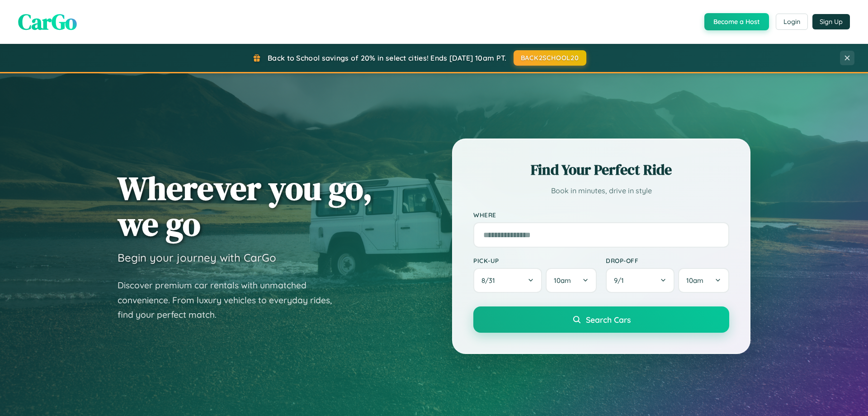  Describe the element at coordinates (602, 320) in the screenshot. I see `button: Search Cars` at that location.